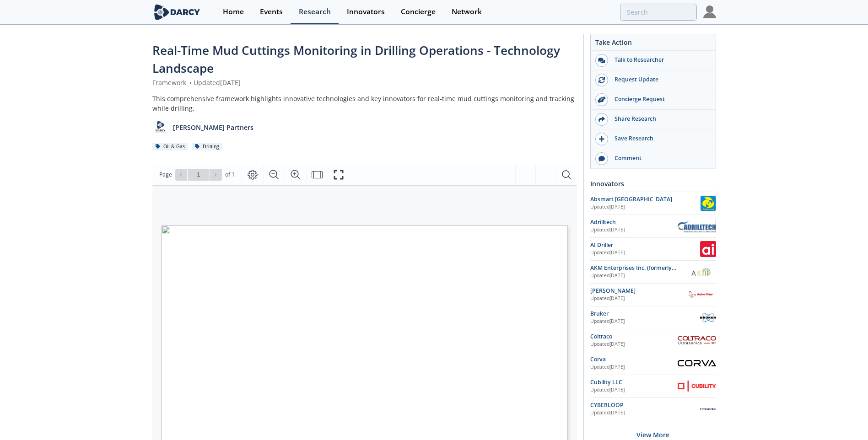 The width and height of the screenshot is (868, 440). Describe the element at coordinates (639, 268) in the screenshot. I see `div: AKM Enterprises Inc. (formerly Moblize)` at that location.